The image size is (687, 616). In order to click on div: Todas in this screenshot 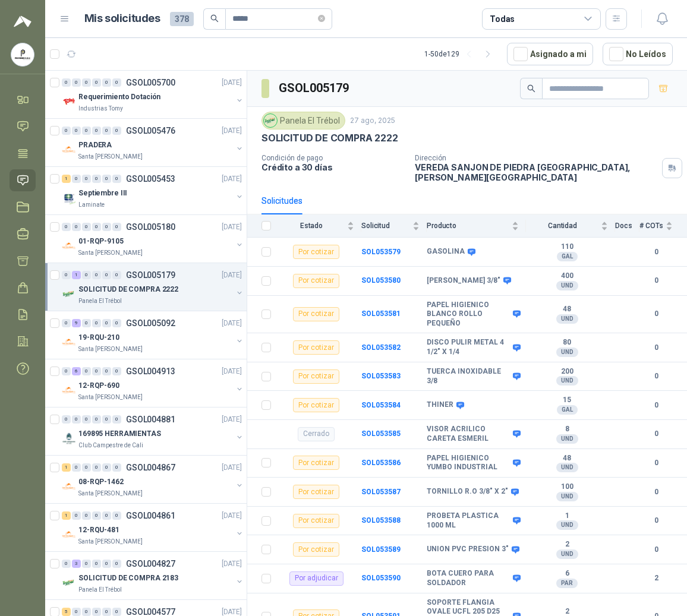, I will do `click(502, 19)`.